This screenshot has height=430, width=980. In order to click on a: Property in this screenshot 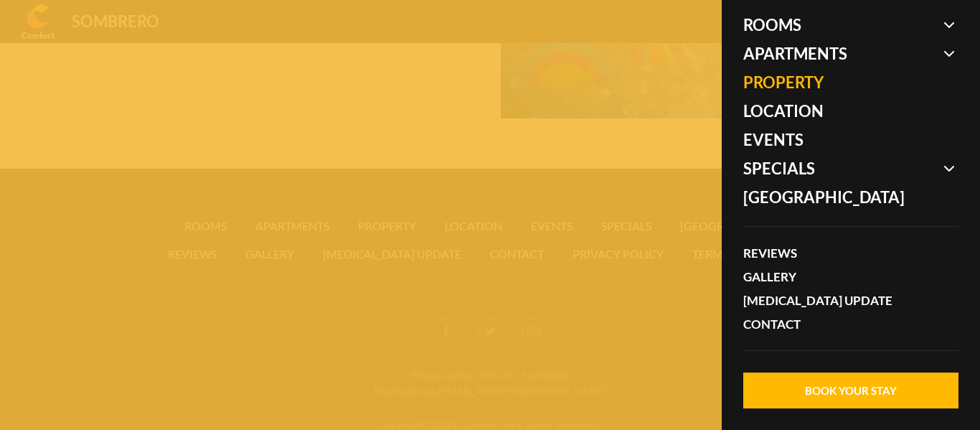, I will do `click(843, 83)`.